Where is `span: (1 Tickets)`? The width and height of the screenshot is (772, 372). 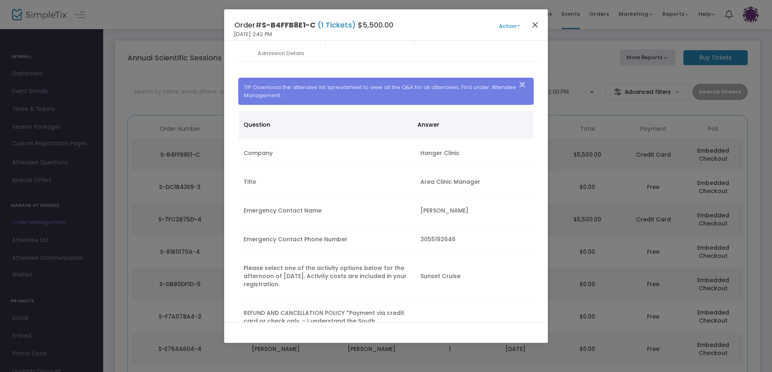
span: (1 Tickets) is located at coordinates (337, 25).